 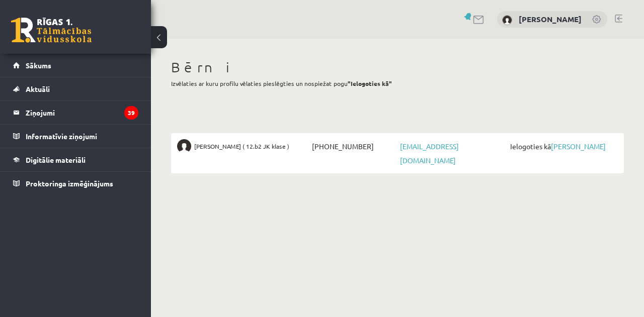 I want to click on i: 39, so click(x=131, y=112).